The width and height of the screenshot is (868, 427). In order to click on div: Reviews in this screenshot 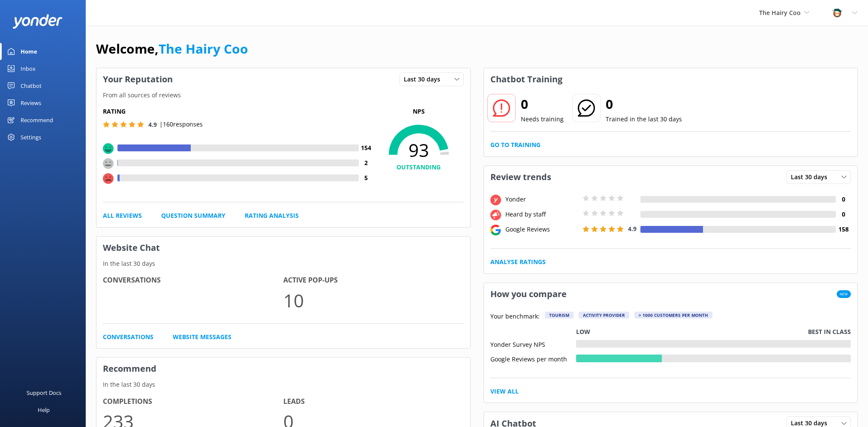, I will do `click(31, 103)`.